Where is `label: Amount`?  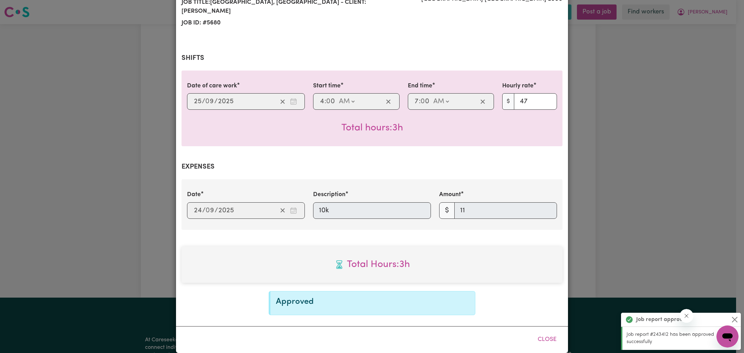
label: Amount is located at coordinates (450, 195).